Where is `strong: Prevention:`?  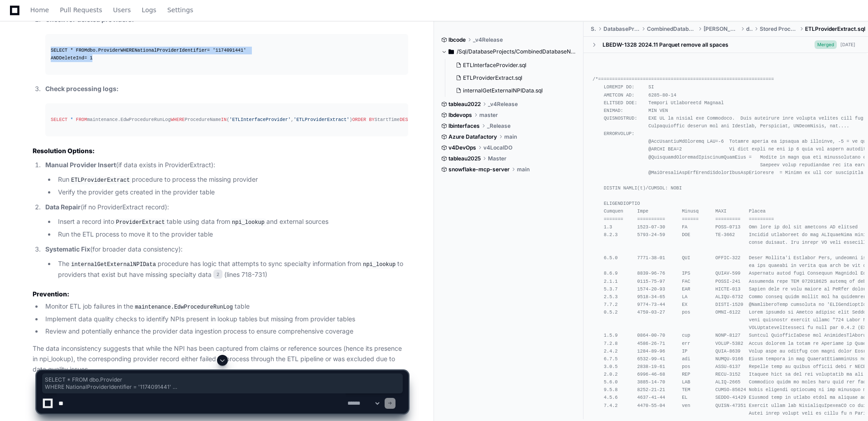 strong: Prevention: is located at coordinates (51, 293).